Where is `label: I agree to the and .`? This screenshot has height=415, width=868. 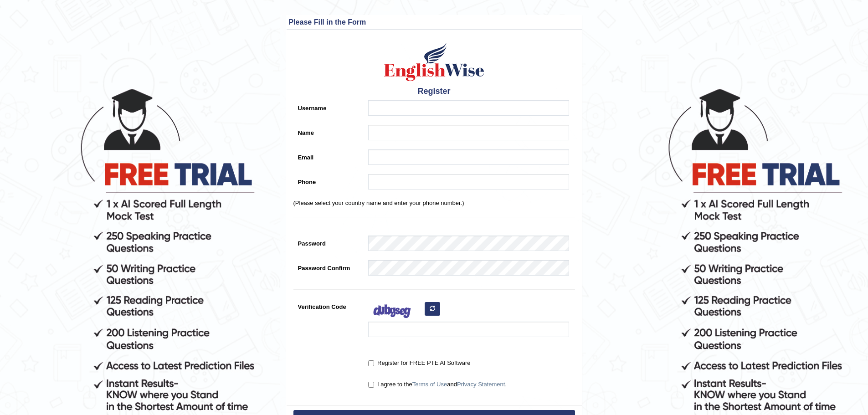
label: I agree to the and . is located at coordinates (437, 385).